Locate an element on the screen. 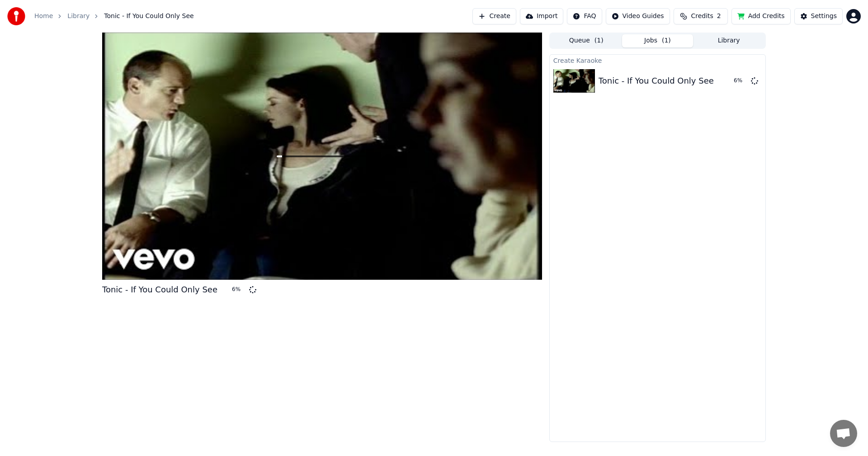  span: Credits is located at coordinates (701, 16).